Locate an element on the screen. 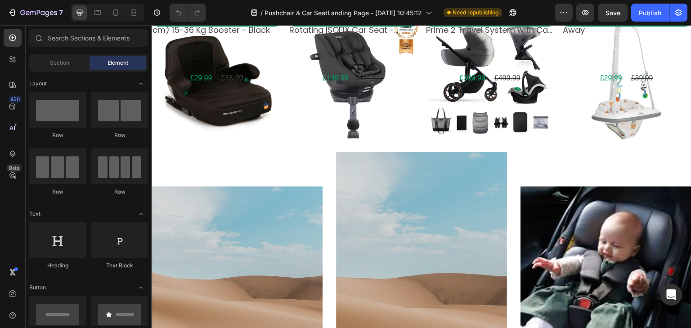  span: Save is located at coordinates (613, 13).